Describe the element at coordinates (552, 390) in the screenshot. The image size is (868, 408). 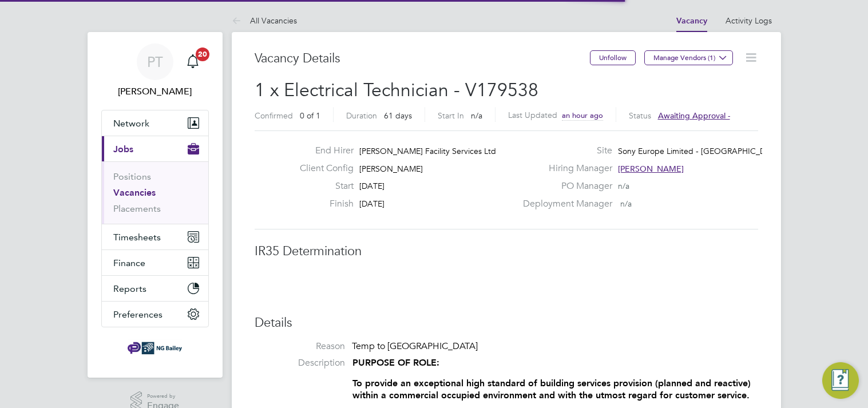
I see `strong: To provide an exceptional high standard of building services provision (planned and reactive) wit...` at that location.